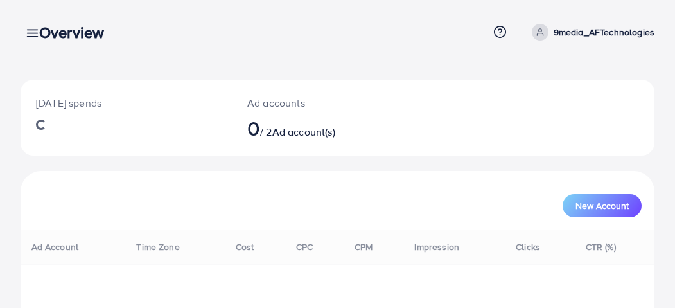 The image size is (675, 308). I want to click on h3: Overview, so click(76, 32).